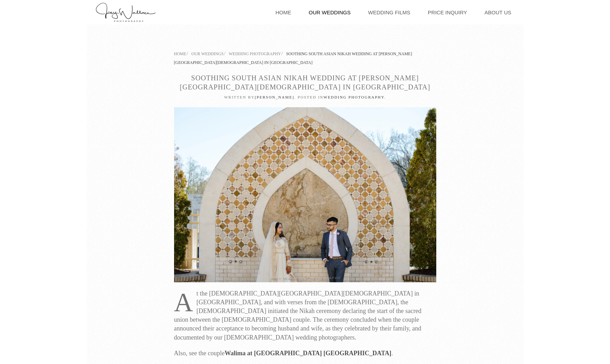 The image size is (610, 364). I want to click on span: Wedding Photography, so click(254, 54).